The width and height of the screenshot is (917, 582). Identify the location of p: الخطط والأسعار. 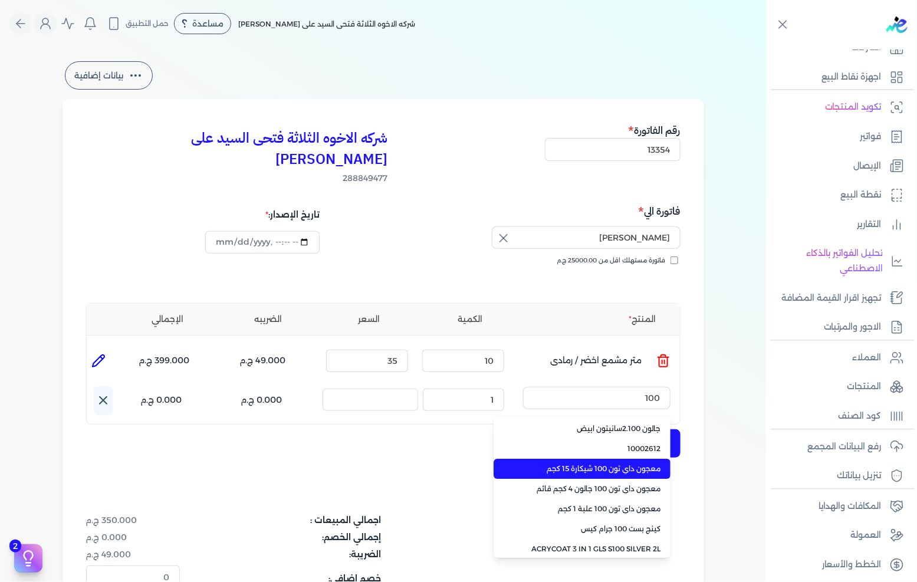
(851, 565).